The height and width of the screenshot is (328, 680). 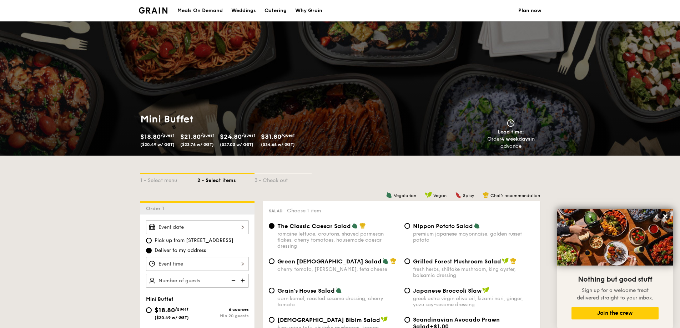 What do you see at coordinates (306, 291) in the screenshot?
I see `span: Grain's House Salad` at bounding box center [306, 291].